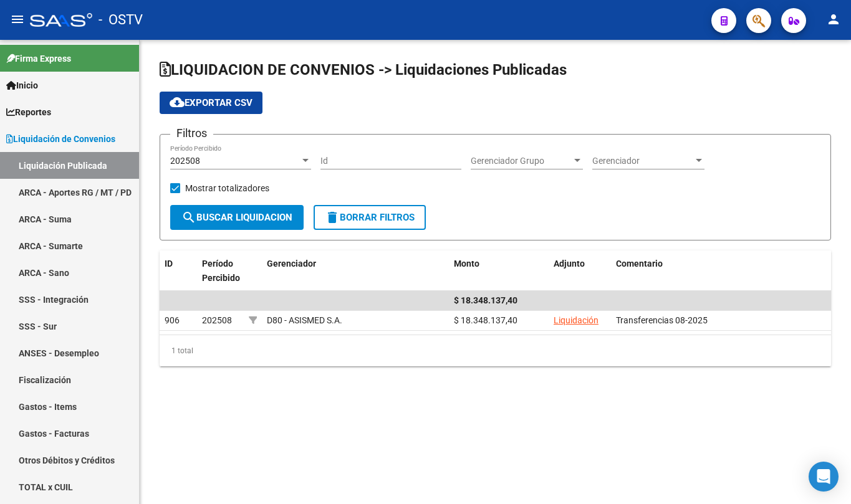  Describe the element at coordinates (172, 320) in the screenshot. I see `span: 906` at that location.